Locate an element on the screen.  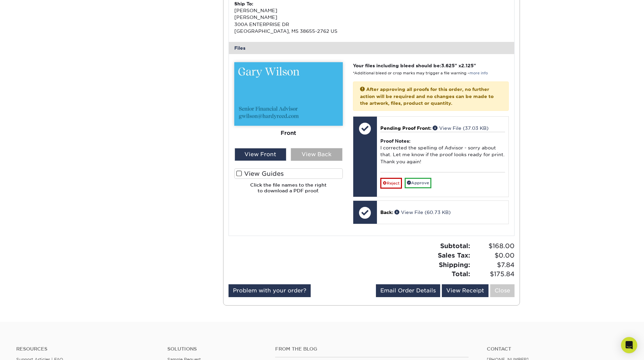
span: Pending Proof Front: is located at coordinates (405, 128).